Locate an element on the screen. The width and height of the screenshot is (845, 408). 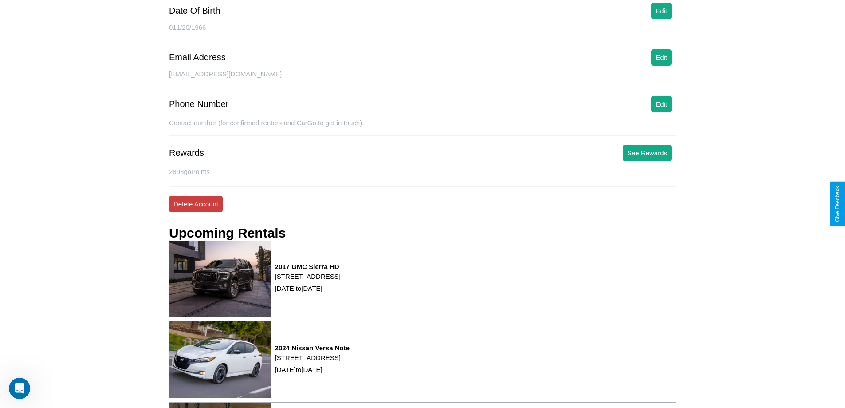
div: 011/20/1966 is located at coordinates (422, 32).